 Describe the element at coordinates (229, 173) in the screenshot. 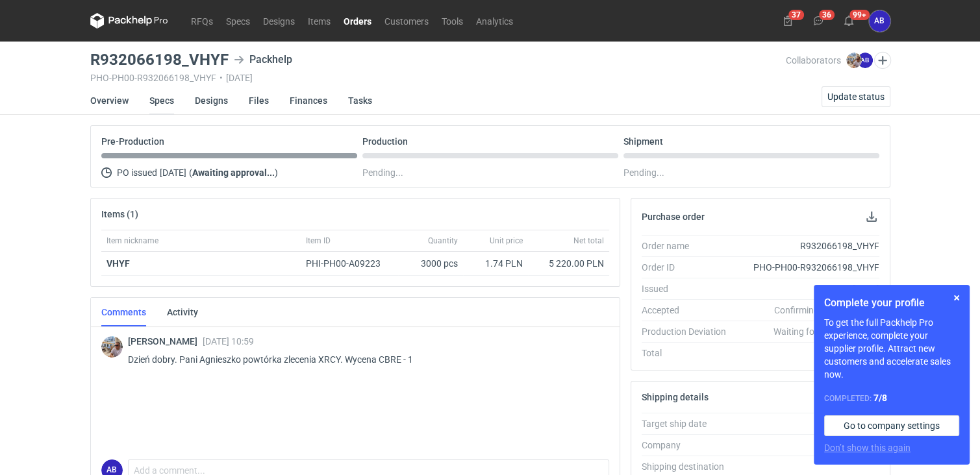

I see `div: PO issued` at that location.